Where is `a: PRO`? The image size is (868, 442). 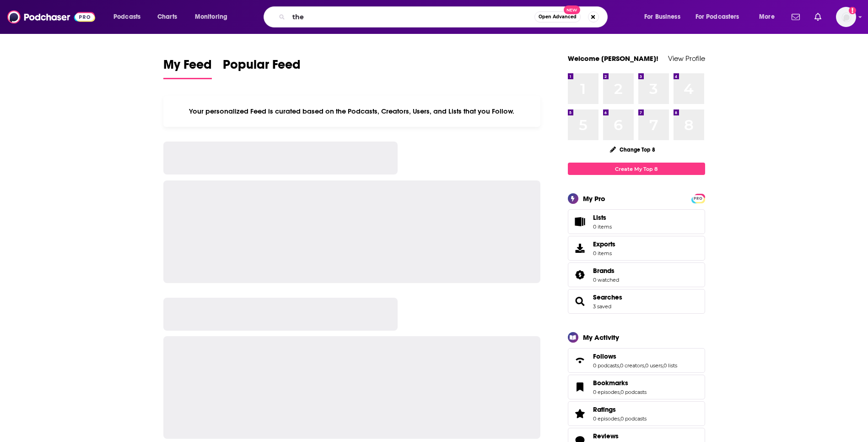
a: PRO is located at coordinates (698, 198).